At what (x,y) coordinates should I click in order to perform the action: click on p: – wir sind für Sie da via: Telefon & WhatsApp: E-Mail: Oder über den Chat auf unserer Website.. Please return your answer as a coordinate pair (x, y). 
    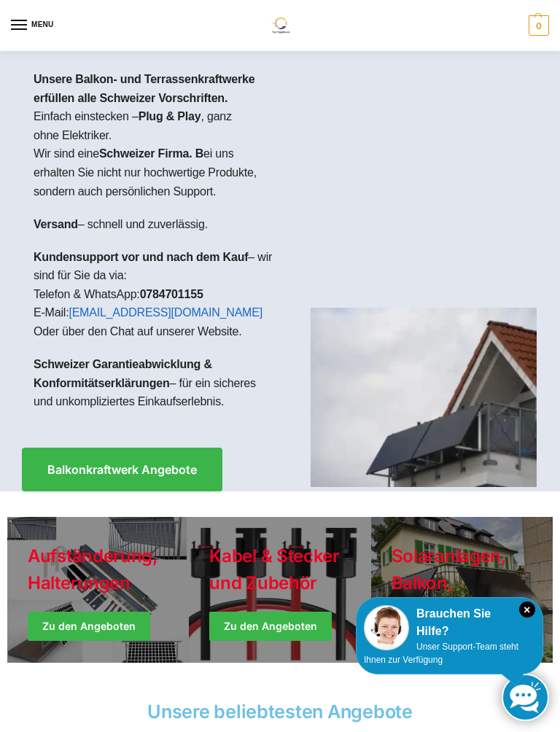
    Looking at the image, I should click on (154, 294).